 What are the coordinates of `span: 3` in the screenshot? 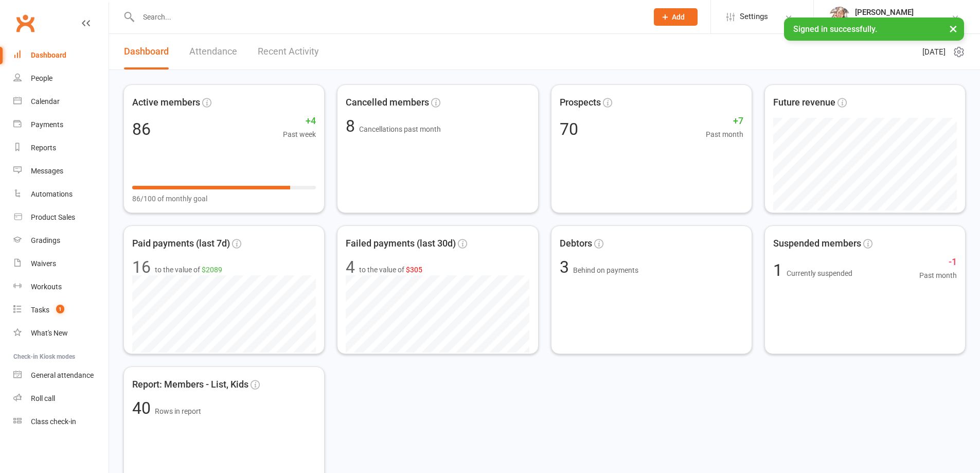 It's located at (566, 267).